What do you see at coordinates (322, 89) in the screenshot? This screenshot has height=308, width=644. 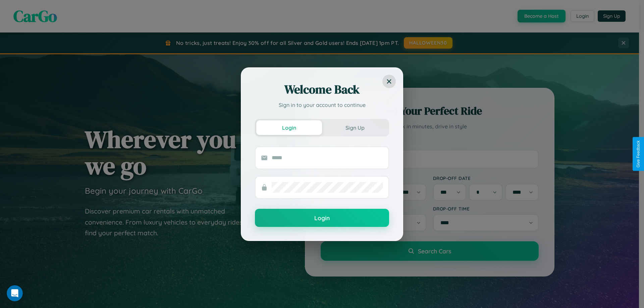 I see `h2: Welcome Back` at bounding box center [322, 89].